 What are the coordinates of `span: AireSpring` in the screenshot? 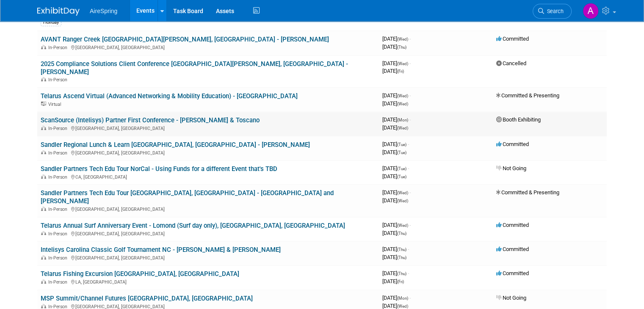 It's located at (103, 11).